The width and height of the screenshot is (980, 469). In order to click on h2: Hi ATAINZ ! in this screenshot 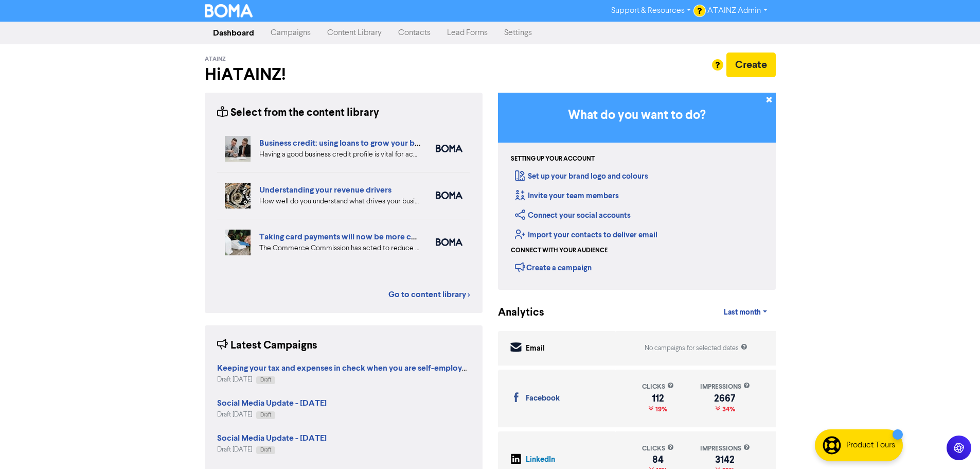, I will do `click(344, 74)`.